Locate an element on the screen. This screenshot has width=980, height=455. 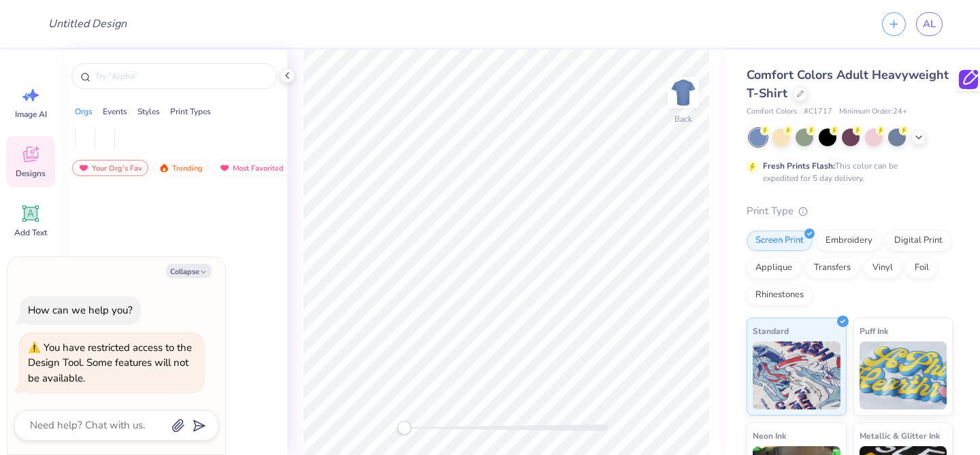
div: How can we help you? is located at coordinates (80, 311).